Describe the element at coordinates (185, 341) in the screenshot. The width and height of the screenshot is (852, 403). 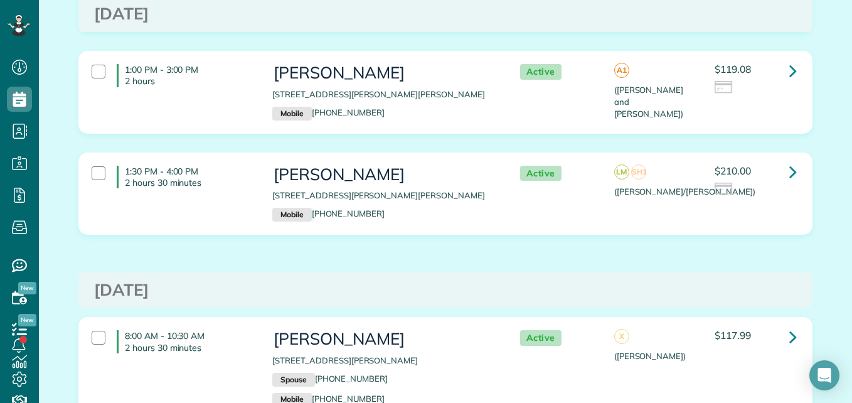
I see `h4: 8:00 AM - 10:30 AM` at that location.